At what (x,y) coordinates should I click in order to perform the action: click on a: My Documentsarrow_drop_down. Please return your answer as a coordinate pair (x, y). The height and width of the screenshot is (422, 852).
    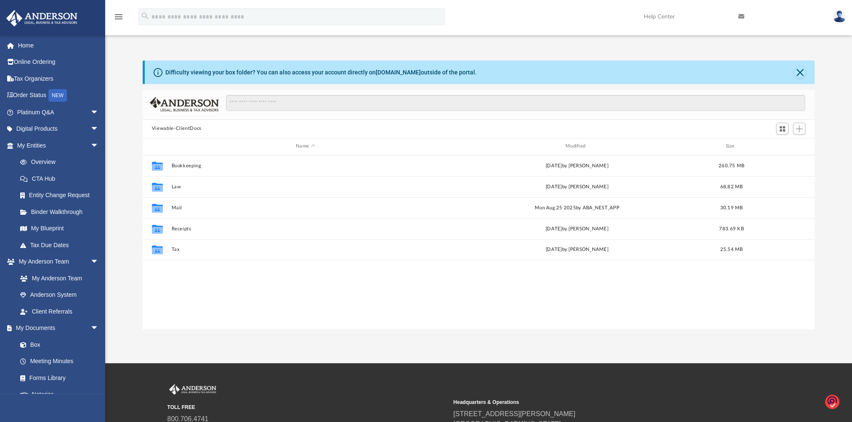
    Looking at the image, I should click on (56, 329).